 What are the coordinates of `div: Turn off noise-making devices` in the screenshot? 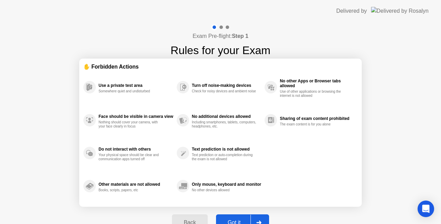 It's located at (227, 86).